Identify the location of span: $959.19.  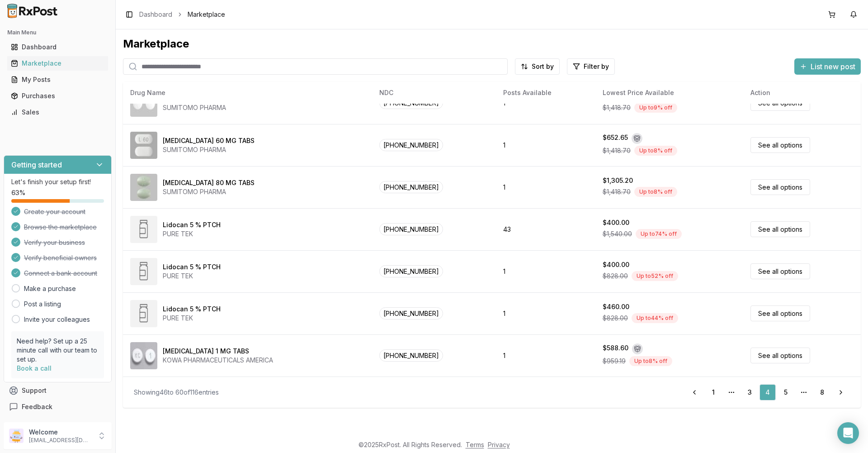
(614, 361).